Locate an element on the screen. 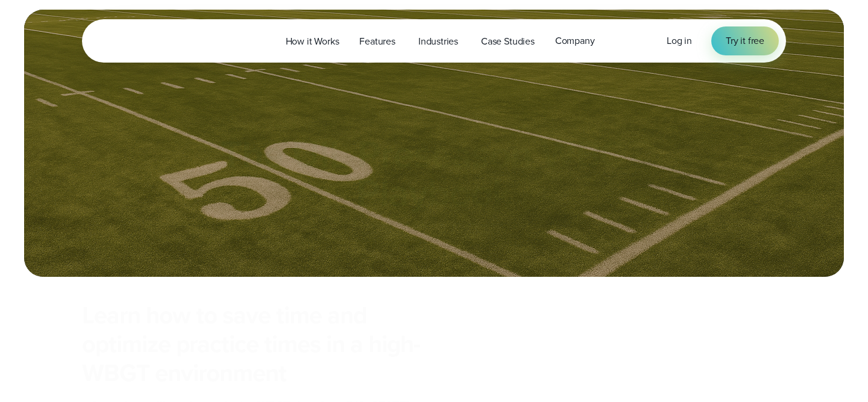 Image resolution: width=868 pixels, height=402 pixels. a: Case Studies is located at coordinates (507, 41).